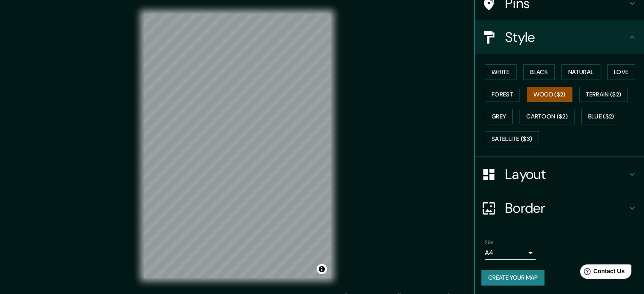 This screenshot has width=644, height=294. I want to click on button: Satellite ($3), so click(512, 139).